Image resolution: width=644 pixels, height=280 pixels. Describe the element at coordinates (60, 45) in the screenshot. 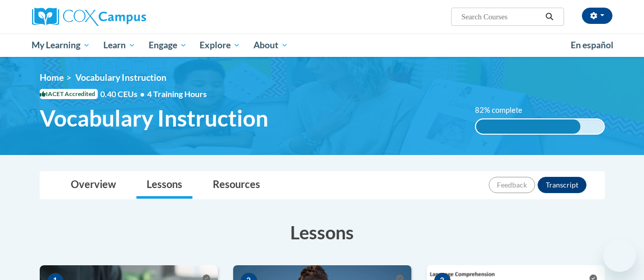

I see `span: My Learning` at that location.